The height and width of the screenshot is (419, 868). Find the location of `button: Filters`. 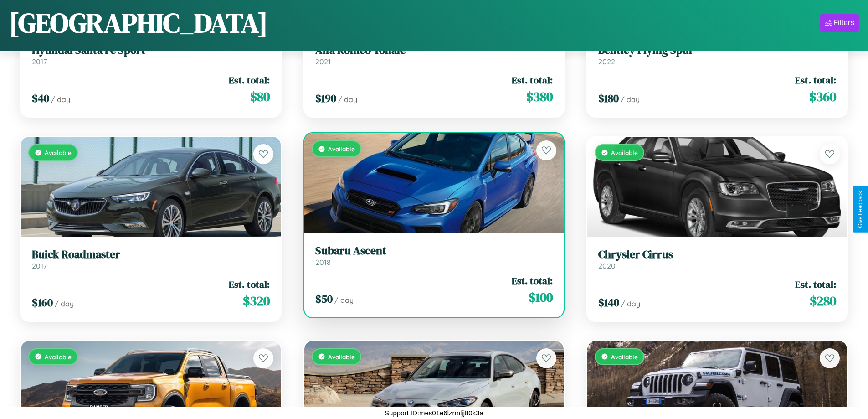

button: Filters is located at coordinates (839, 23).